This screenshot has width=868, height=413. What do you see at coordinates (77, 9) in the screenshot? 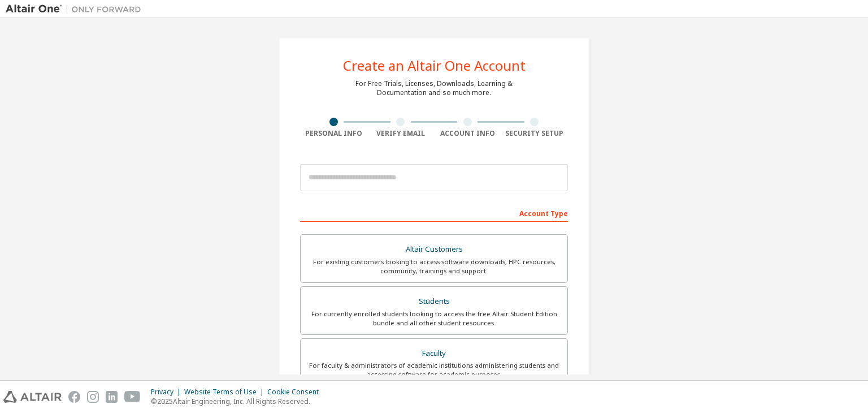
I see `img: Altair One` at bounding box center [77, 9].